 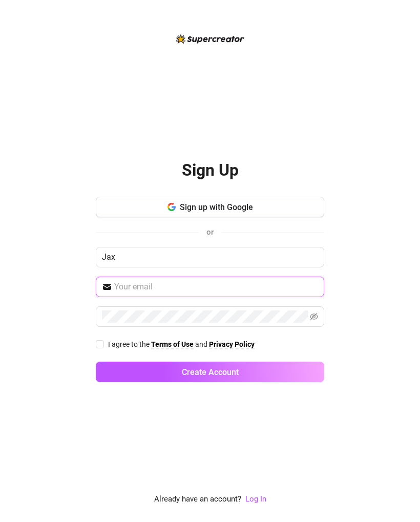 I want to click on h2: Sign Up, so click(x=210, y=170).